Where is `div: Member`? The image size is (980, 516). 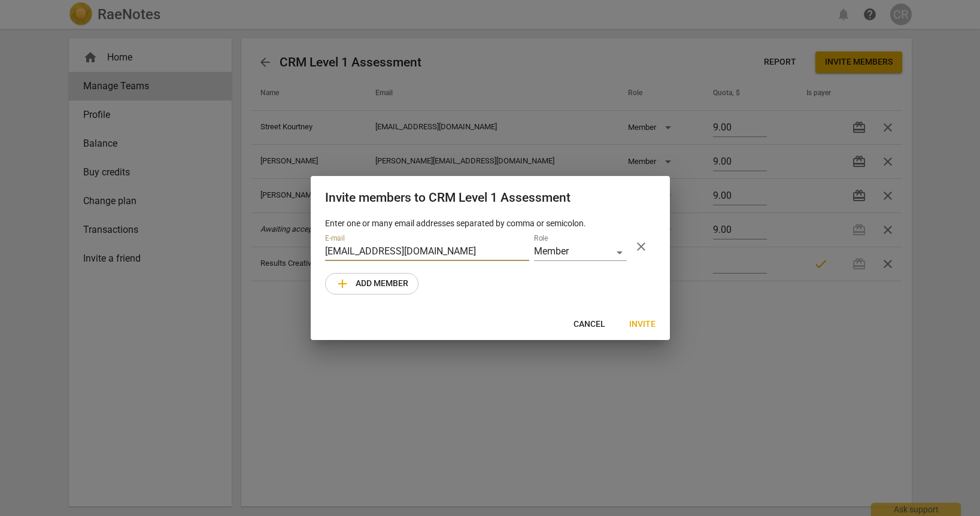
div: Member is located at coordinates (580, 252).